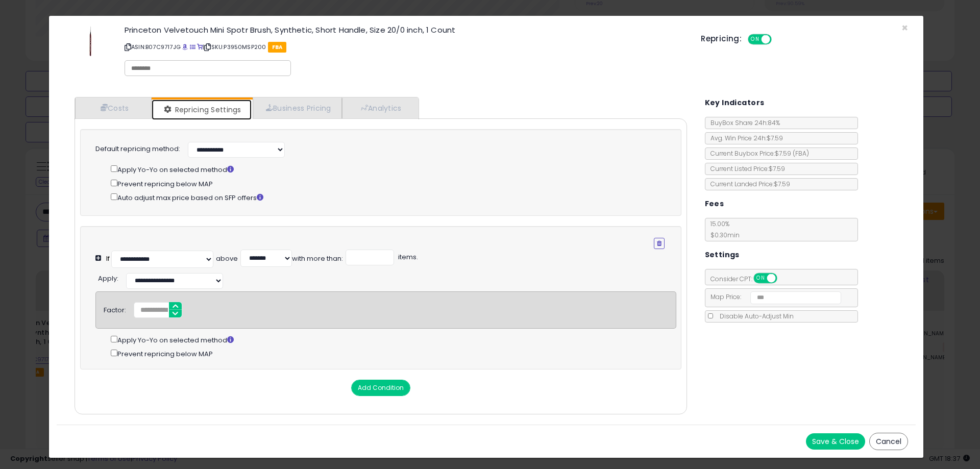 This screenshot has width=980, height=469. Describe the element at coordinates (407, 256) in the screenshot. I see `span: items.` at that location.